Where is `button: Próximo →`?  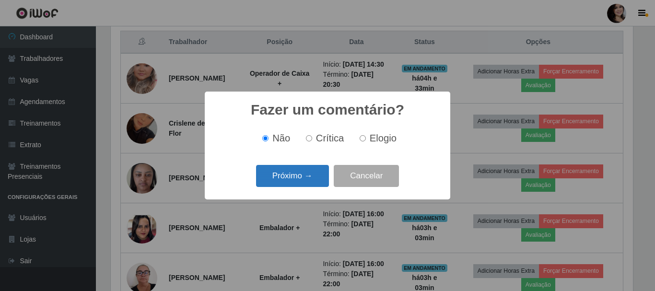
button: Próximo → is located at coordinates (292, 176).